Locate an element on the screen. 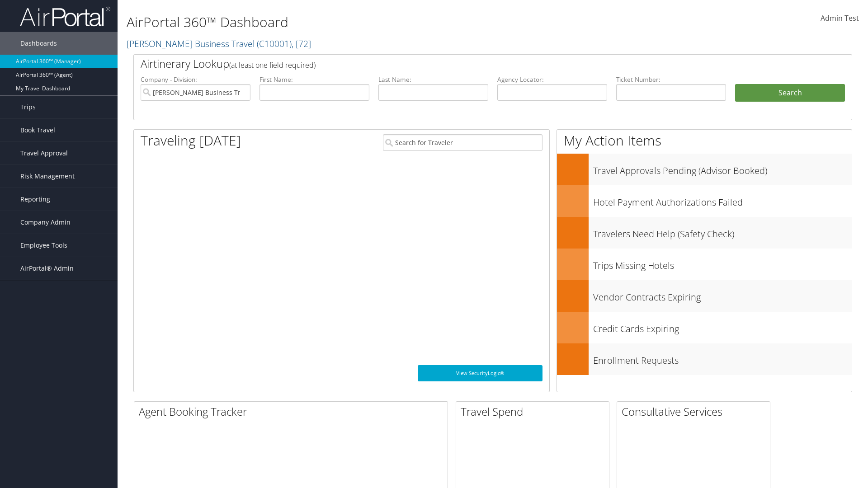  label: Ticket Number: is located at coordinates (671, 79).